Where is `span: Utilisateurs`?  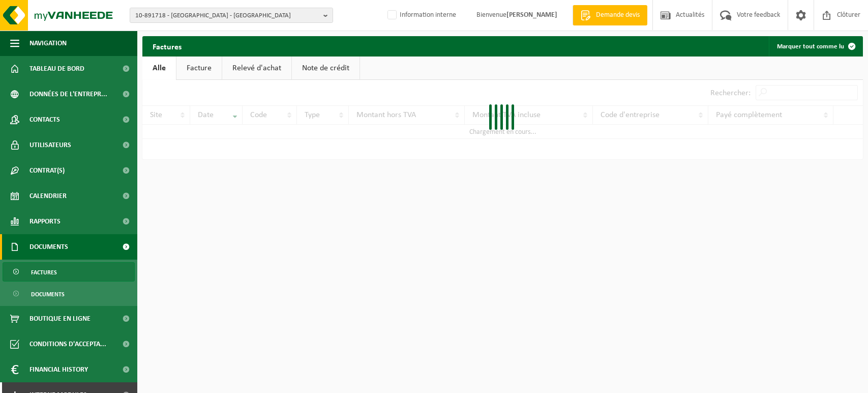
span: Utilisateurs is located at coordinates (51, 145).